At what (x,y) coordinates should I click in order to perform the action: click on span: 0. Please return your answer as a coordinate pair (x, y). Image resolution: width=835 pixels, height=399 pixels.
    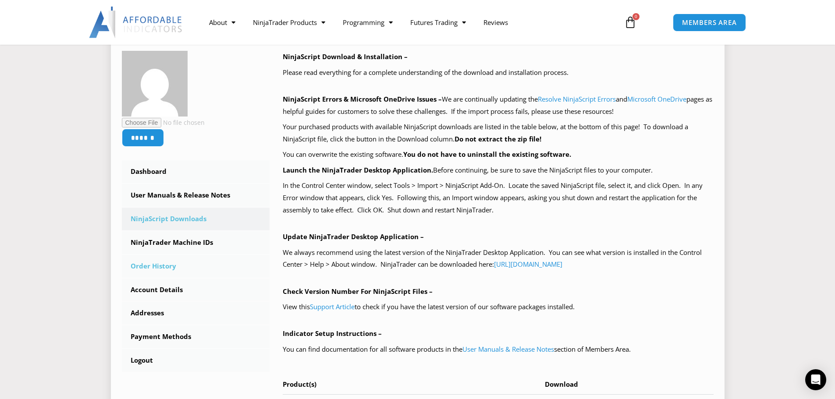
    Looking at the image, I should click on (636, 17).